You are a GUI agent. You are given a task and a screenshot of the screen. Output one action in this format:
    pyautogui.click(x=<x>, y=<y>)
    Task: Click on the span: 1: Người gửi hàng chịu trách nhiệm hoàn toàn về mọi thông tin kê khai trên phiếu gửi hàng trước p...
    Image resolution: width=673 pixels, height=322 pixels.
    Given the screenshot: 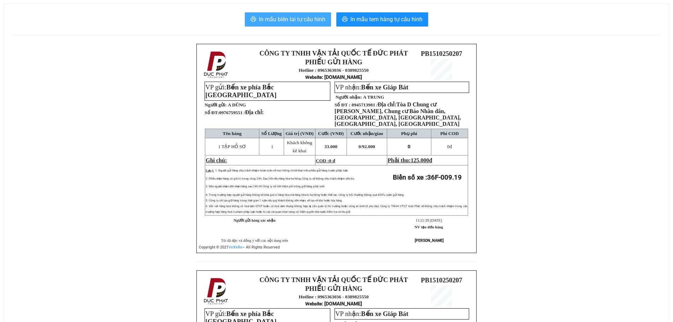 What is the action you would take?
    pyautogui.click(x=282, y=170)
    